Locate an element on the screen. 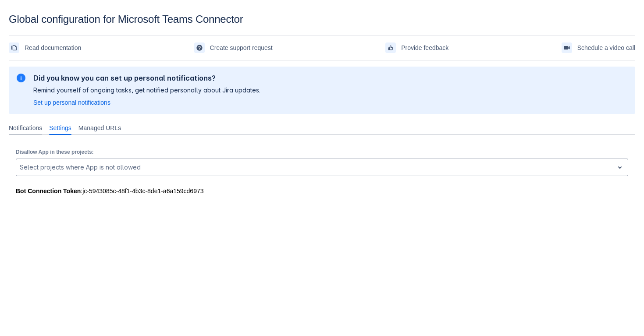 This screenshot has height=336, width=644. a: Schedule a video call is located at coordinates (599, 48).